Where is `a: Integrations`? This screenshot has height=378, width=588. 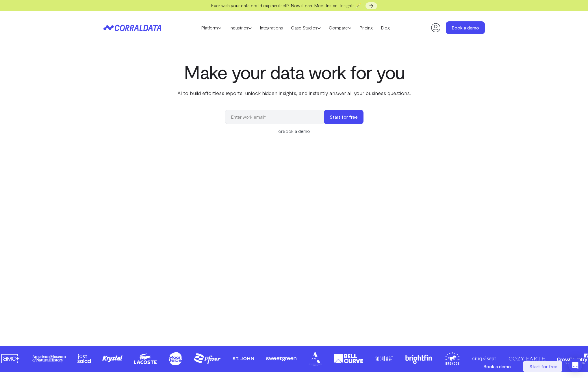
a: Integrations is located at coordinates (271, 28).